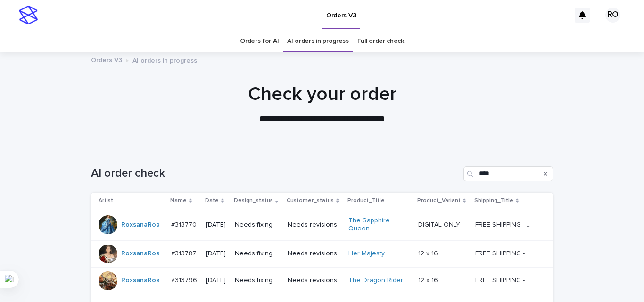  Describe the element at coordinates (185, 280) in the screenshot. I see `p: #313796` at that location.